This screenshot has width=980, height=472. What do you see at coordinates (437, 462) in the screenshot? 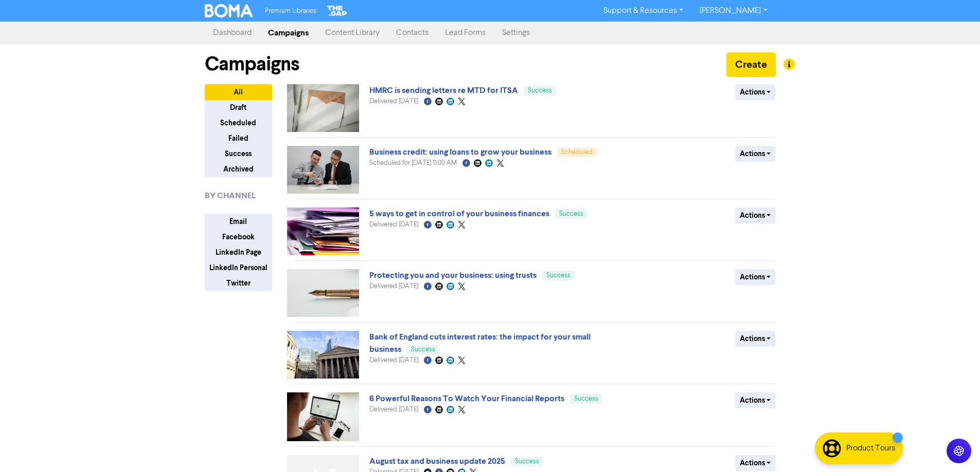
I see `a: August tax and business update 2025` at bounding box center [437, 462].